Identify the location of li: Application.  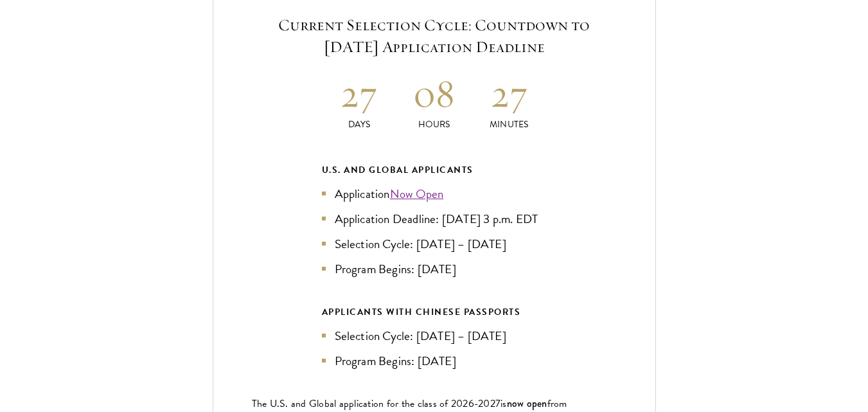
(435, 194).